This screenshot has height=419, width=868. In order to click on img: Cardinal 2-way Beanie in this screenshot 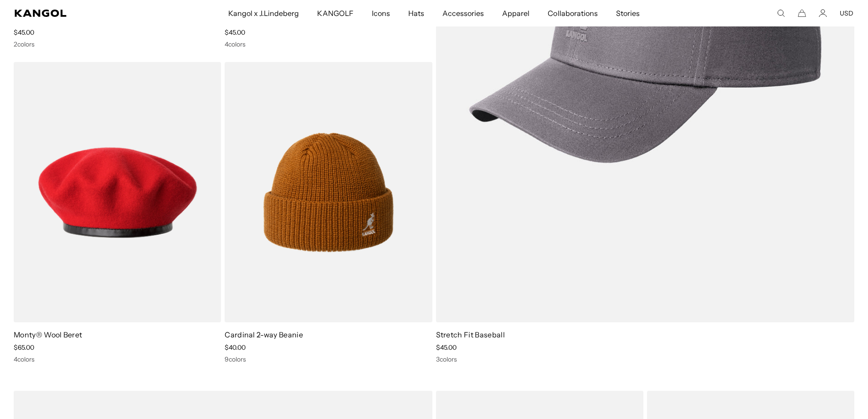, I will do `click(328, 192)`.